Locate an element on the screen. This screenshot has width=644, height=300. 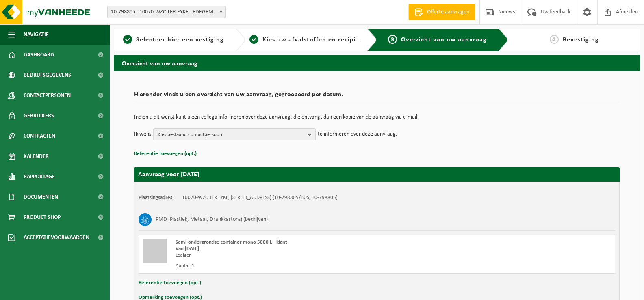
span: 2 is located at coordinates (254, 39).